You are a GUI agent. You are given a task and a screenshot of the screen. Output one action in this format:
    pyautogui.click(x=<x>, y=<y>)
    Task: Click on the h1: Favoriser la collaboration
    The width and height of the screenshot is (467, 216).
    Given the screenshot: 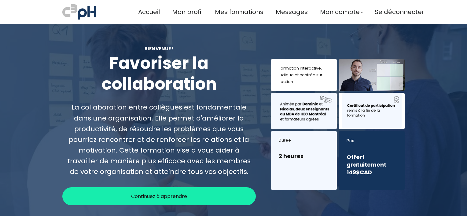 What is the action you would take?
    pyautogui.click(x=159, y=74)
    